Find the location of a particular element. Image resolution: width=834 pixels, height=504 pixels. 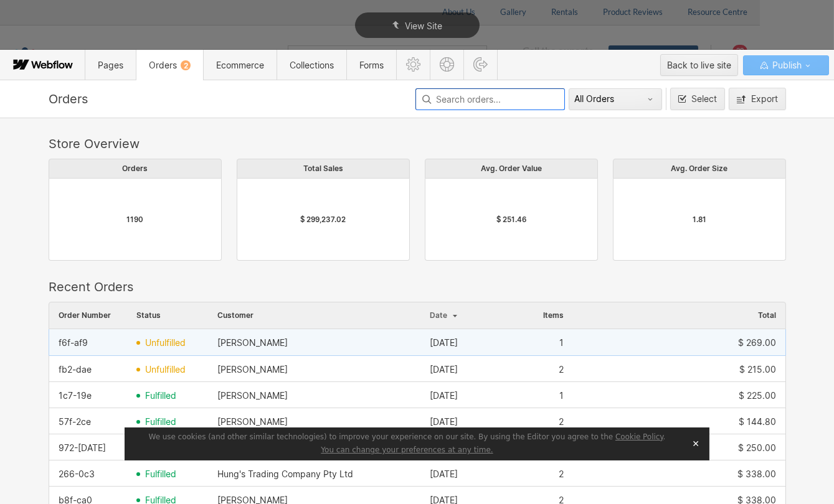

div: All Orders is located at coordinates (610, 99).